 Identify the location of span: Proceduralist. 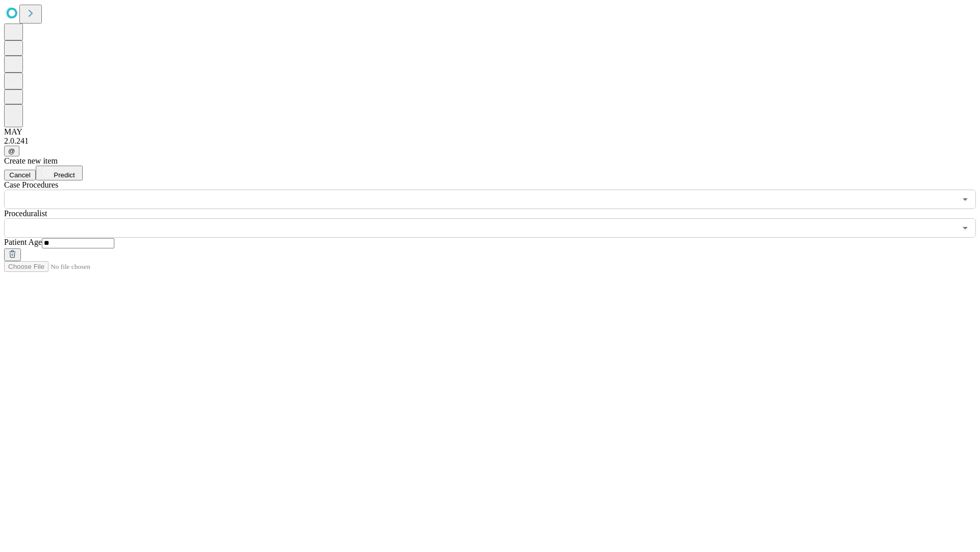
(25, 213).